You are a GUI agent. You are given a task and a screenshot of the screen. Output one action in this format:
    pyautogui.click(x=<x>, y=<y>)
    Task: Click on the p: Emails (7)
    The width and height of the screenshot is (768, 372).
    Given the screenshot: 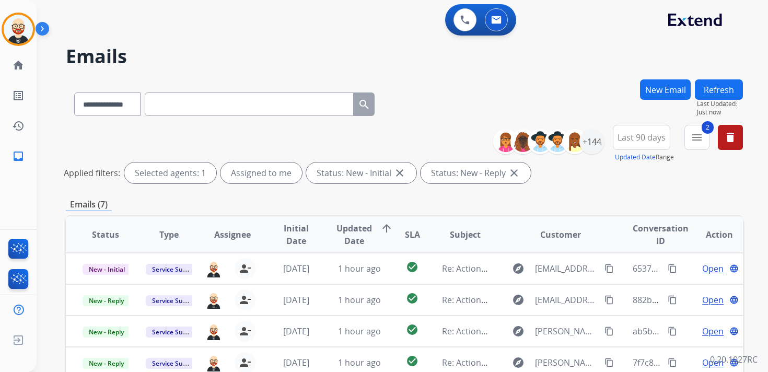 What is the action you would take?
    pyautogui.click(x=89, y=204)
    